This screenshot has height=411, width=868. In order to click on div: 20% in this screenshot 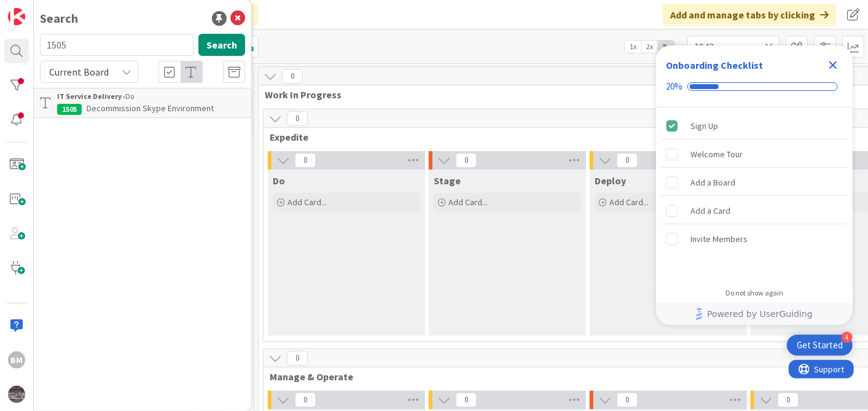, I will do `click(674, 87)`.